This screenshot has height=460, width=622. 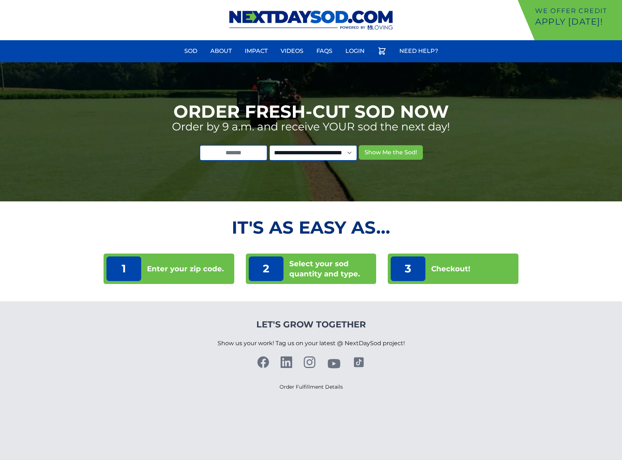 What do you see at coordinates (221, 51) in the screenshot?
I see `a: About` at bounding box center [221, 51].